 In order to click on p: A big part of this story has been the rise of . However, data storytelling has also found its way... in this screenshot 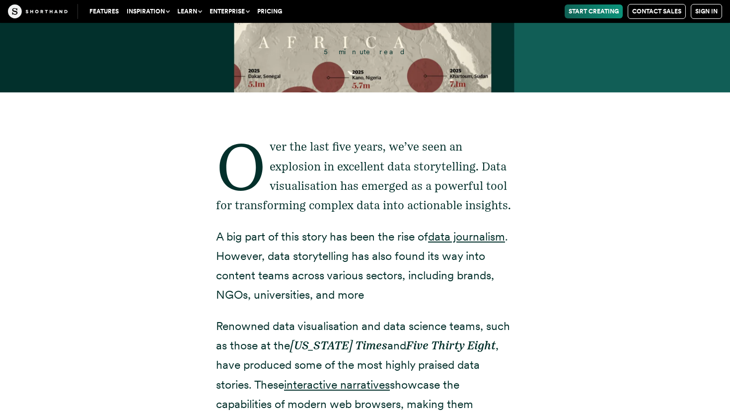, I will do `click(365, 266)`.